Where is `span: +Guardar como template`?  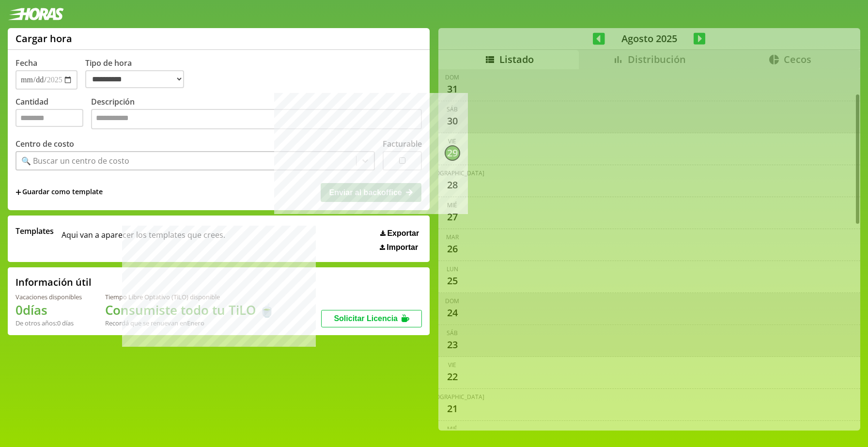
span: +Guardar como template is located at coordinates (59, 192).